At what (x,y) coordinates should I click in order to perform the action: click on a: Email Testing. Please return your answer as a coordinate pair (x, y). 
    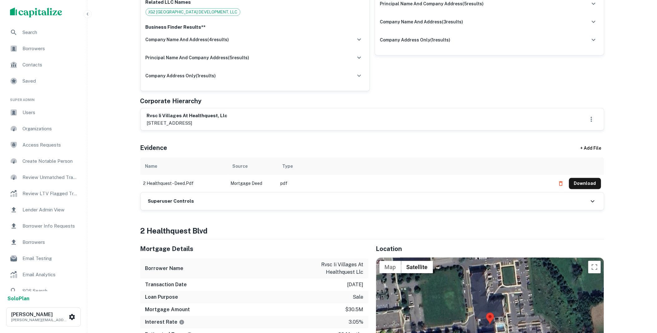
    Looking at the image, I should click on (43, 259).